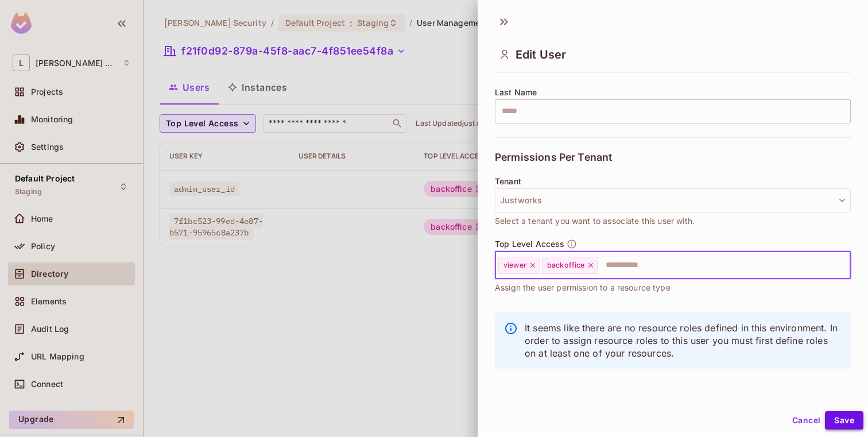 This screenshot has height=437, width=868. I want to click on span: Assign the user permission to a resource type, so click(582, 288).